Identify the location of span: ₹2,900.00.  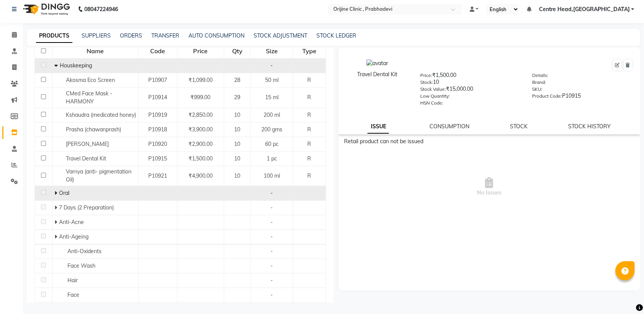
(200, 144).